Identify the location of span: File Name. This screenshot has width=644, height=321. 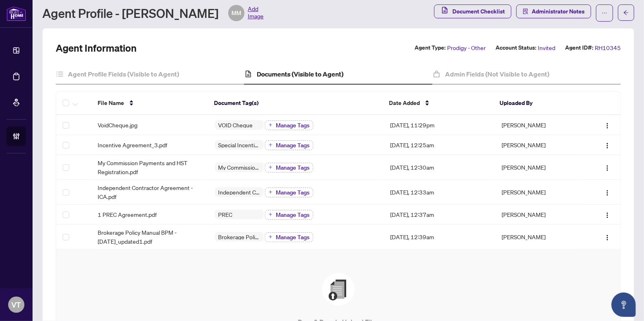
(111, 103).